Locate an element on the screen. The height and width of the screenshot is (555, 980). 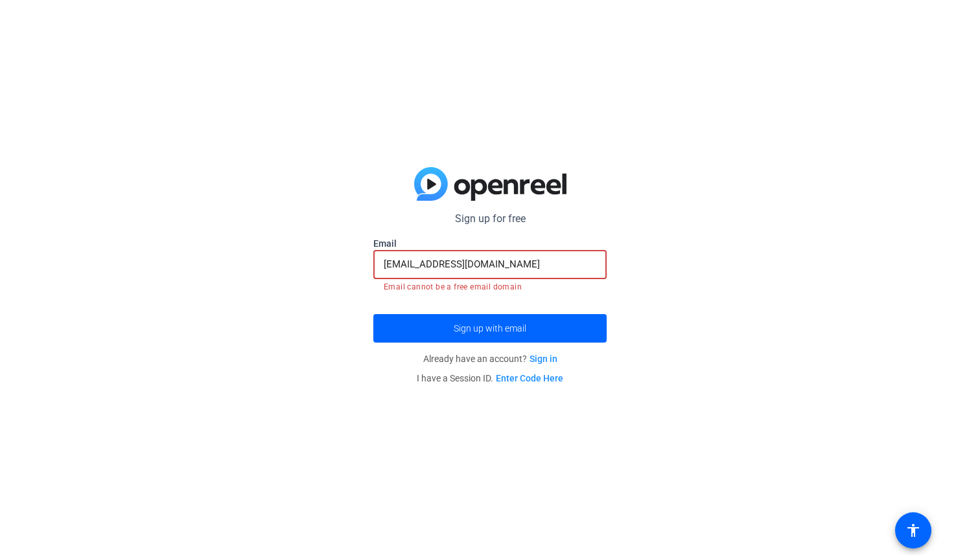
mat-icon: accessibility is located at coordinates (913, 531).